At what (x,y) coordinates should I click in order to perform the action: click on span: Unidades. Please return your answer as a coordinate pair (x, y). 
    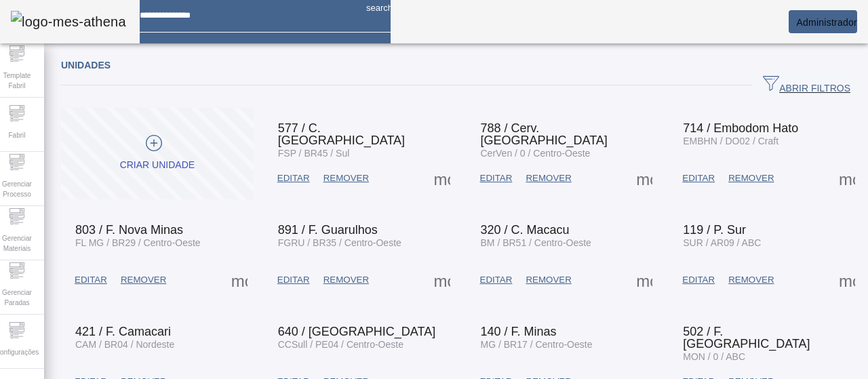
    Looking at the image, I should click on (85, 65).